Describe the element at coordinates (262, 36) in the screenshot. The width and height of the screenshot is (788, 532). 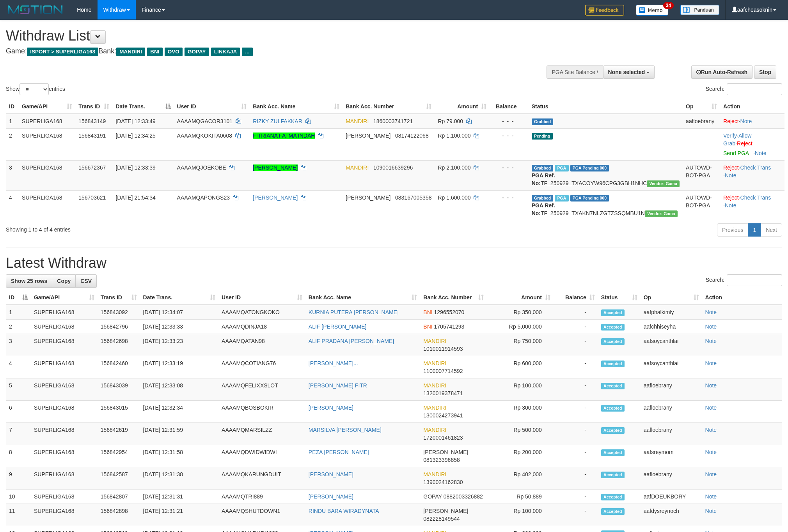
I see `h1: Withdraw List` at that location.